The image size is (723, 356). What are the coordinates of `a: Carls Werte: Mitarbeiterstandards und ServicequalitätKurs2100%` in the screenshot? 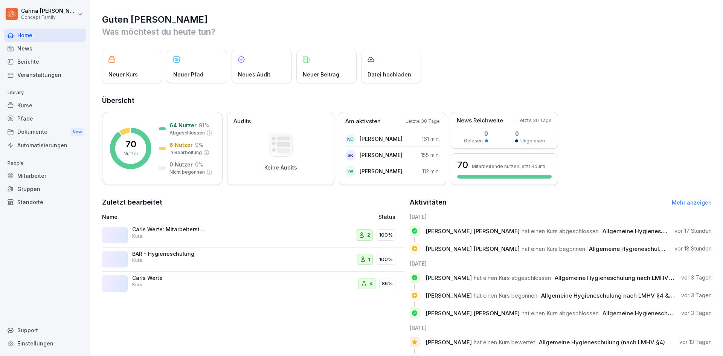 It's located at (253, 235).